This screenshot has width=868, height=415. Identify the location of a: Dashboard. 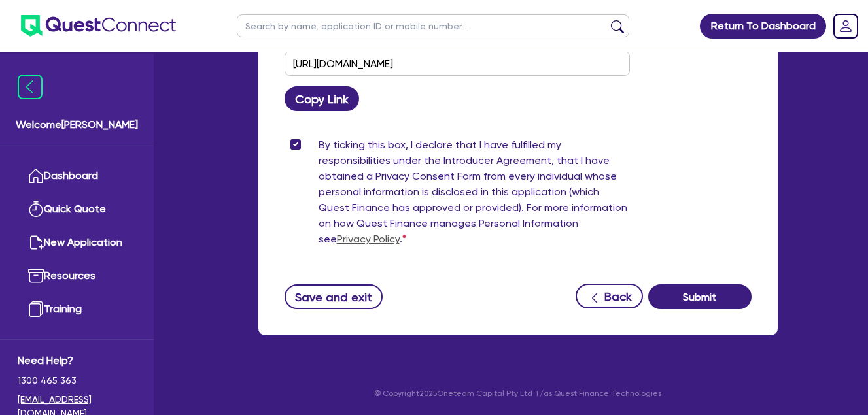
(76, 175).